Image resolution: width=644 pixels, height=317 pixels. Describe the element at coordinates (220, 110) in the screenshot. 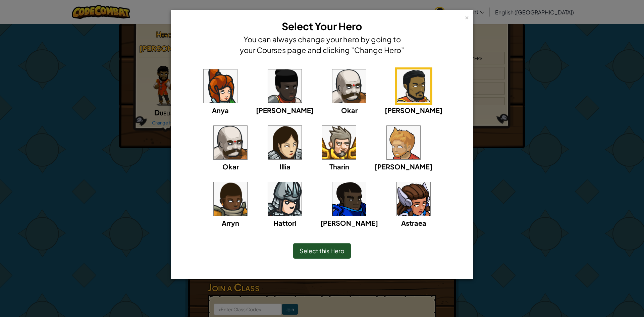

I see `span: Anya` at that location.